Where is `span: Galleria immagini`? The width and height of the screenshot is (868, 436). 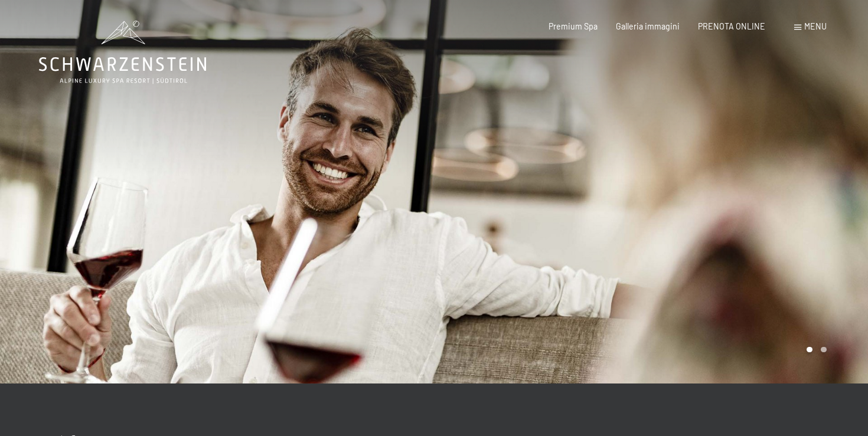
span: Galleria immagini is located at coordinates (648, 26).